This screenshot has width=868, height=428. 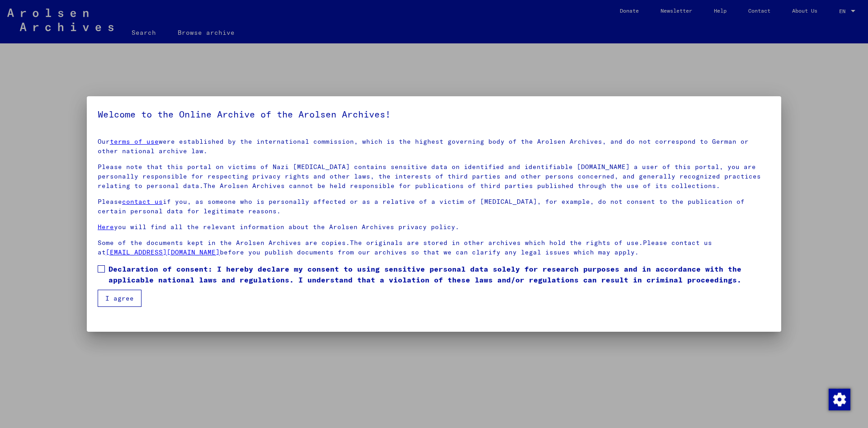 I want to click on img: Change consent, so click(x=840, y=400).